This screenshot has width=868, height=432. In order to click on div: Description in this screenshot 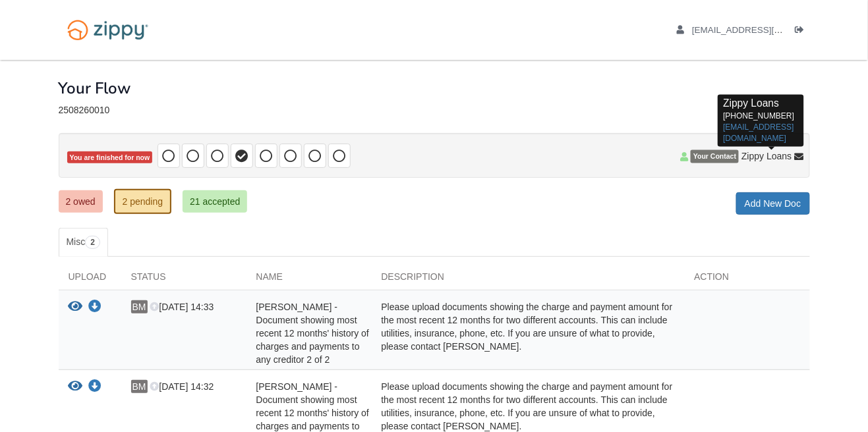, I will do `click(528, 280)`.